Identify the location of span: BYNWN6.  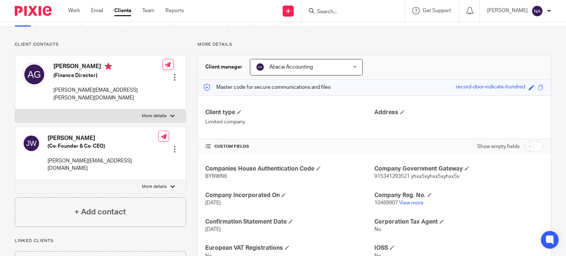
(216, 177).